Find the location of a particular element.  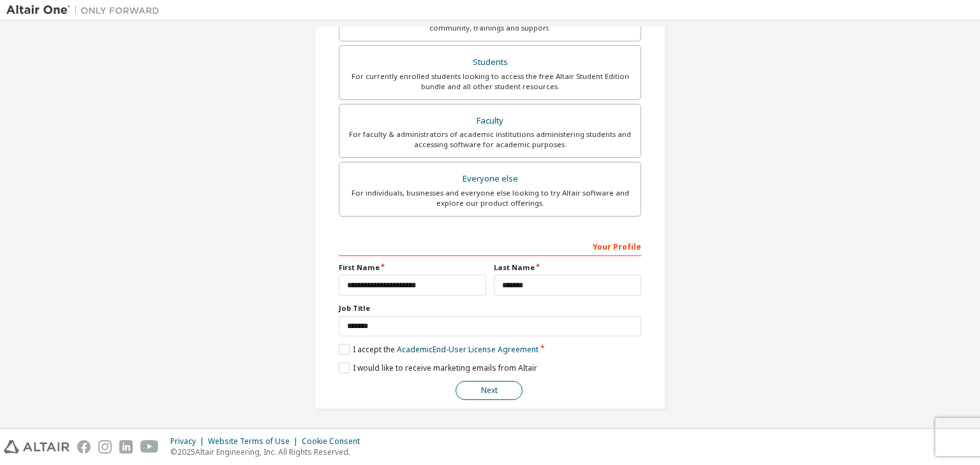

label: Job Title is located at coordinates (490, 308).